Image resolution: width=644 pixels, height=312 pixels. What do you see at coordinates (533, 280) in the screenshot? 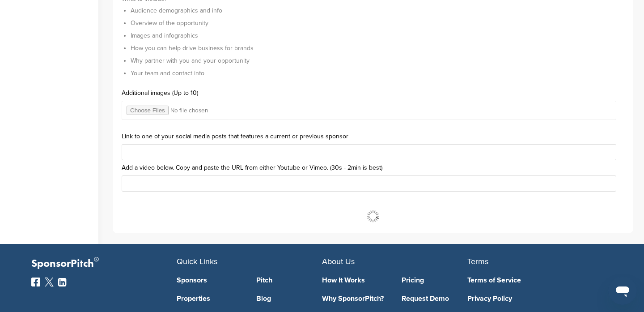
I see `a: Terms of Service` at bounding box center [533, 280].